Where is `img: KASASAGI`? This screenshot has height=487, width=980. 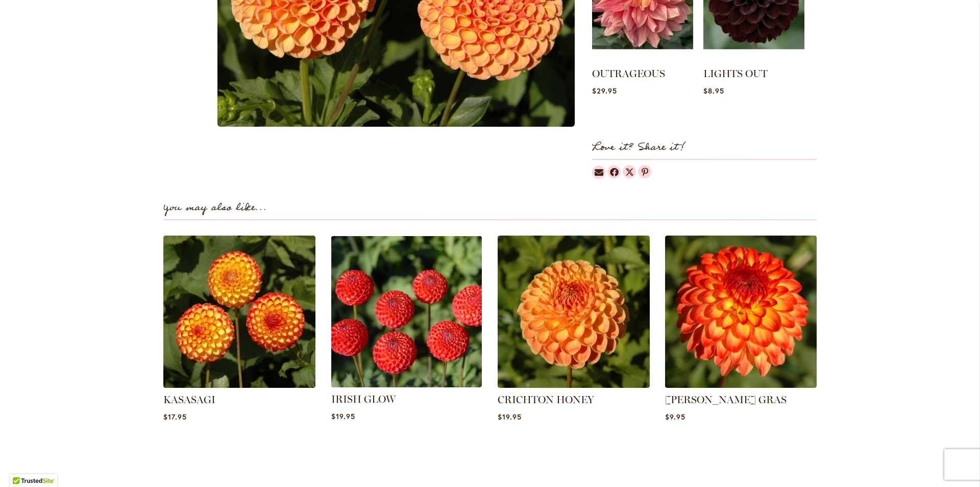 img: KASASAGI is located at coordinates (240, 312).